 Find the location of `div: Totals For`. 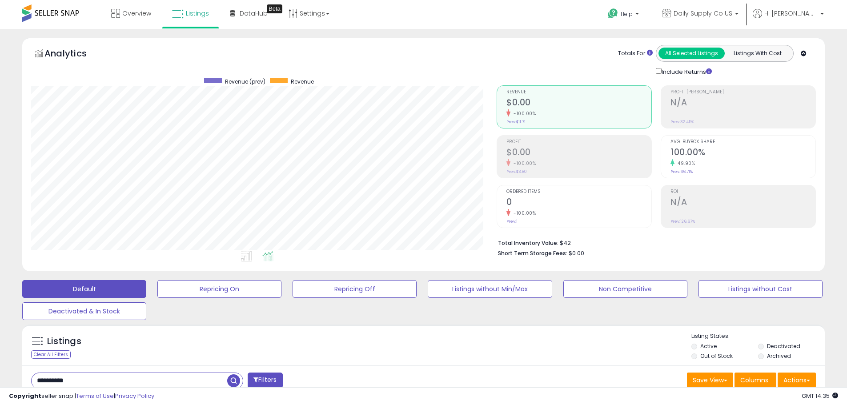

div: Totals For is located at coordinates (635, 53).